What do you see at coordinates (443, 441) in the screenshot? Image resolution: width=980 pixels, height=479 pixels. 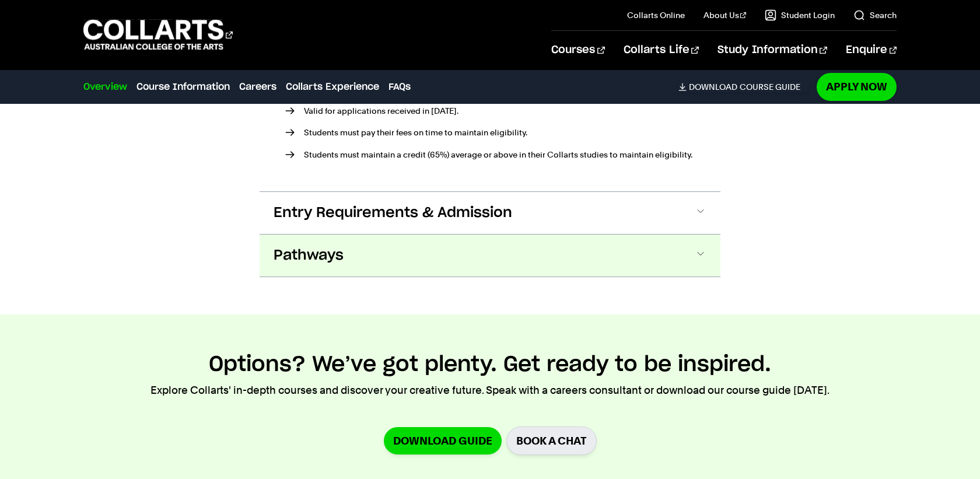 I see `a: Download Guide` at bounding box center [443, 441].